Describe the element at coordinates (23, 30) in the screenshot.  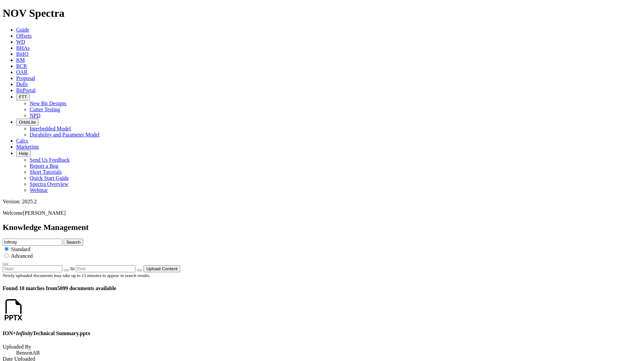
I see `a: Guide` at that location.